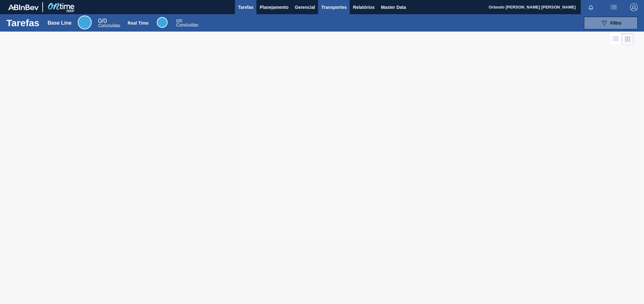 The height and width of the screenshot is (304, 644). I want to click on img: TNhmsLtSVTkK8tSr43FrP2fwEKptu5GPRR3wAAAABJRU5ErkJggg==, so click(23, 7).